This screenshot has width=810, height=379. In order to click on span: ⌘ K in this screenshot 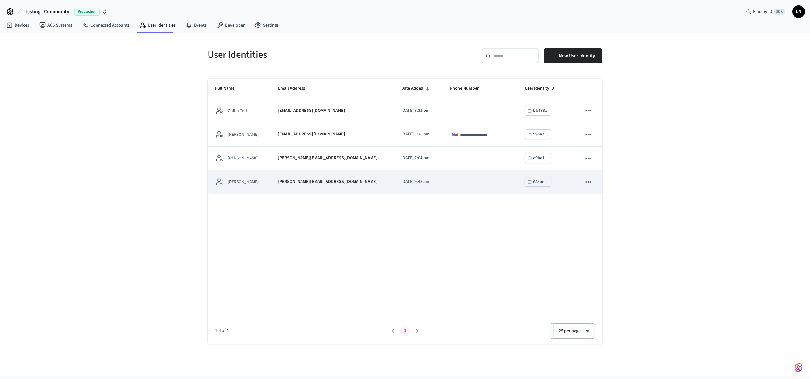, I will do `click(779, 12)`.